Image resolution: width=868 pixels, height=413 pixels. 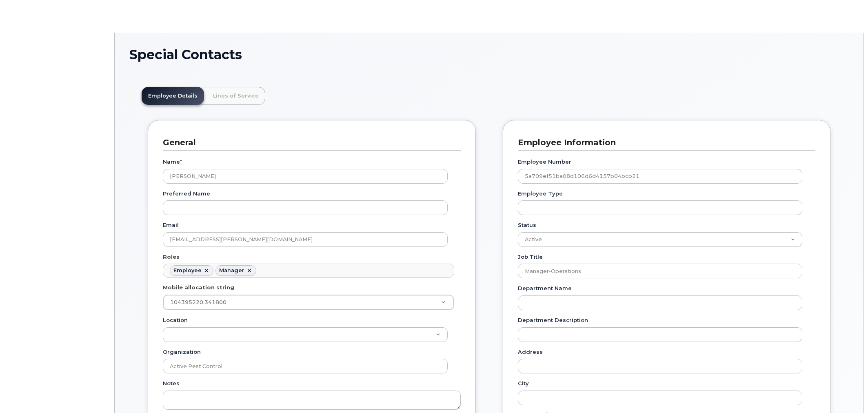 I want to click on label: Location, so click(x=175, y=320).